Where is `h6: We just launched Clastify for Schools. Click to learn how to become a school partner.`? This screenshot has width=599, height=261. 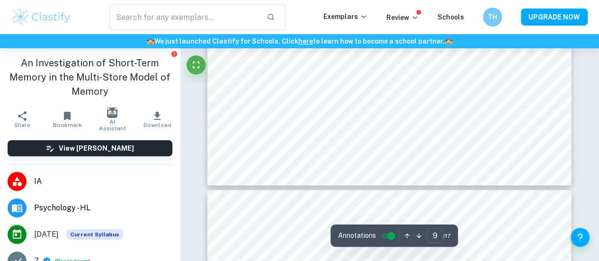
h6: We just launched Clastify for Schools. Click to learn how to become a school partner. is located at coordinates (299, 41).